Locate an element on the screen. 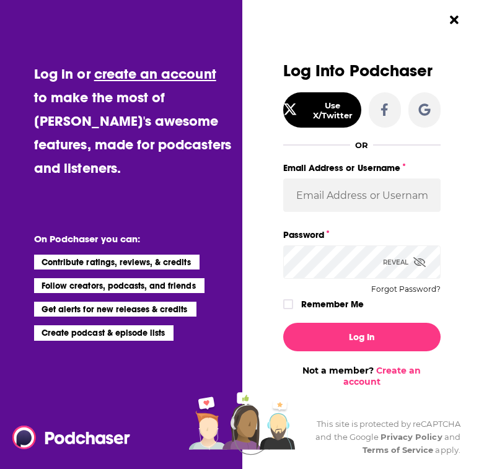  div: This site is protected by reCAPTCHA and the Google and apply. is located at coordinates (382, 437).